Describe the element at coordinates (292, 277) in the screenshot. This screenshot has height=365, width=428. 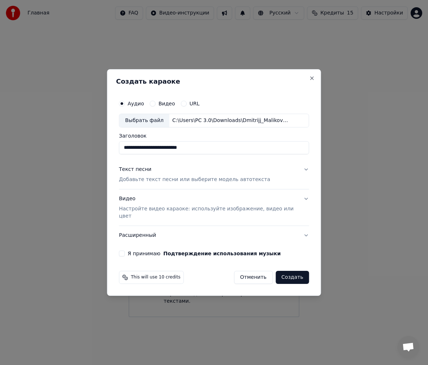
I see `button: Создать` at that location.